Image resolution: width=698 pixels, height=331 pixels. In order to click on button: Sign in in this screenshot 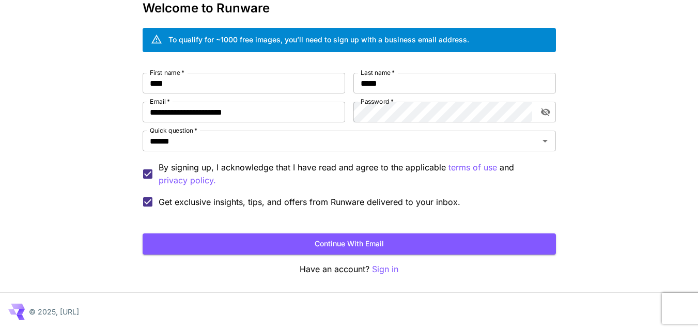, I will do `click(385, 269)`.